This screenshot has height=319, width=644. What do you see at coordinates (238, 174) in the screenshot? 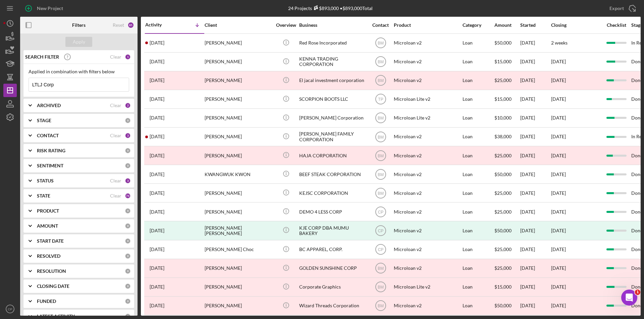
I see `div: KWANGWUK KWON` at bounding box center [238, 174].